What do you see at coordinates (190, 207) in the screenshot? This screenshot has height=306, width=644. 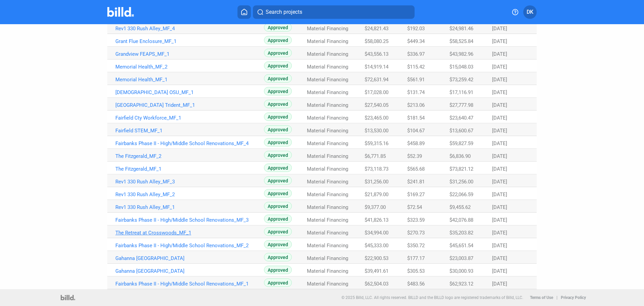 I see `a: Rev1 330 Rush Alley_MF_1` at bounding box center [190, 207].